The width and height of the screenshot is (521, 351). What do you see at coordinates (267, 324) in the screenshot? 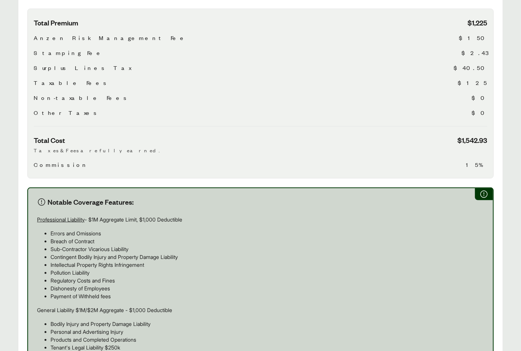
I see `p: Bodily Injury and Property Damage Liability` at bounding box center [267, 324].